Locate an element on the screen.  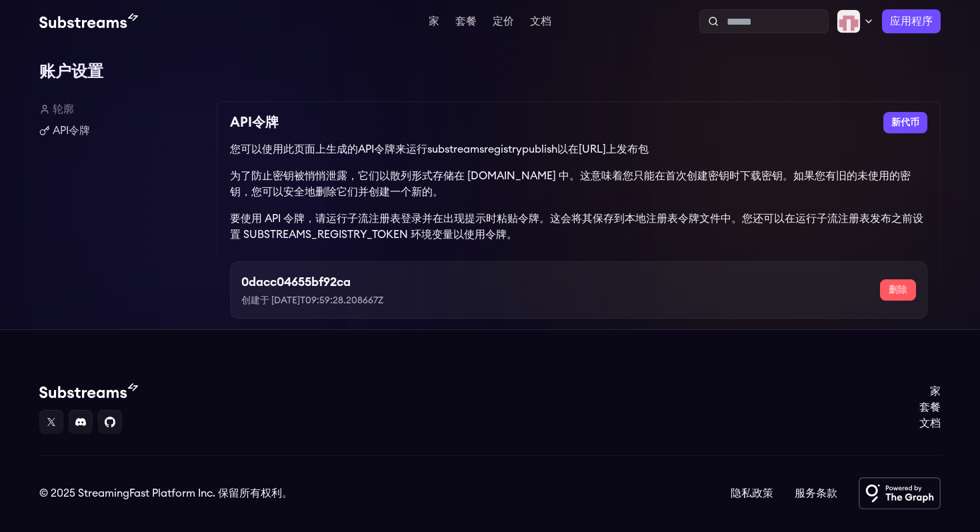
hcfy-result-content: © 2025 StreamingFast Platform Inc. 保留所有权利。 is located at coordinates (166, 493).